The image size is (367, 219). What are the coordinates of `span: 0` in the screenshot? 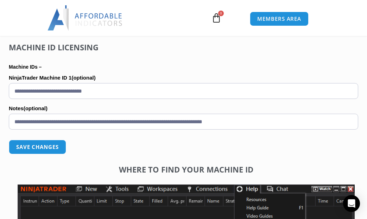 It's located at (221, 13).